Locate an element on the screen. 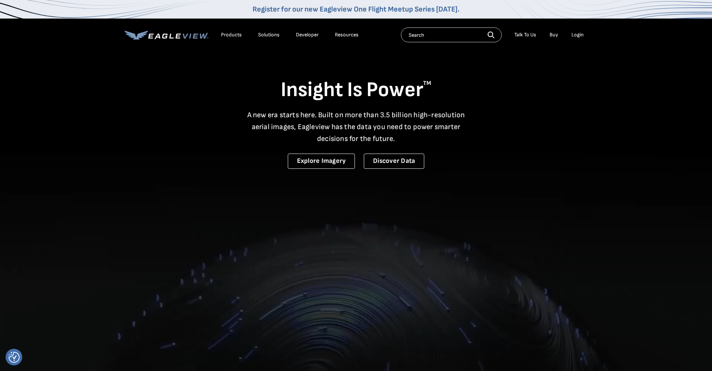  a: Buy is located at coordinates (554, 35).